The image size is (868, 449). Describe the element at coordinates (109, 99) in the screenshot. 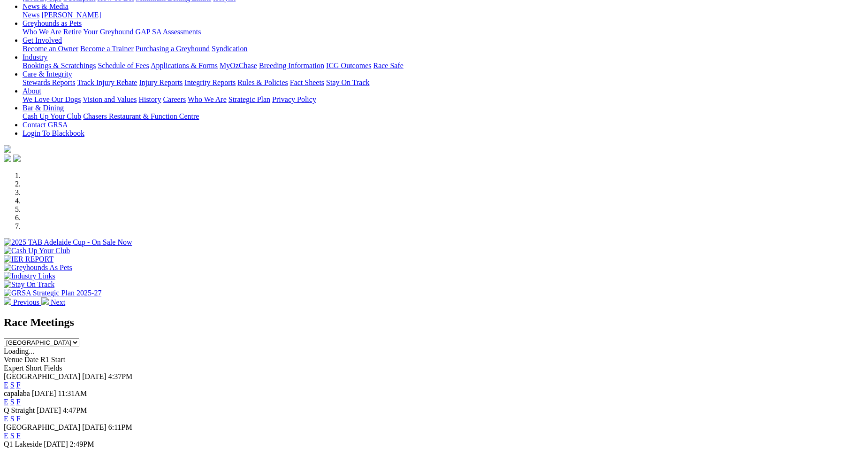

I see `a: Vision and Values` at that location.